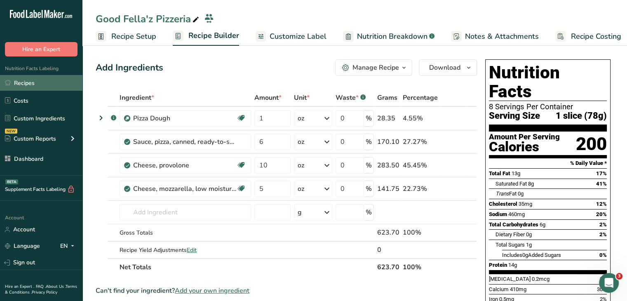 The image size is (627, 301). I want to click on div: Waste, so click(350, 98).